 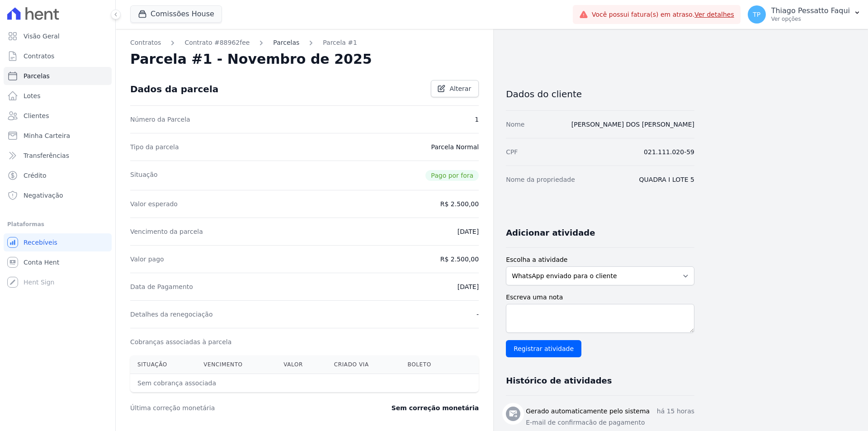 What do you see at coordinates (144, 176) in the screenshot?
I see `dt: Situação` at bounding box center [144, 176].